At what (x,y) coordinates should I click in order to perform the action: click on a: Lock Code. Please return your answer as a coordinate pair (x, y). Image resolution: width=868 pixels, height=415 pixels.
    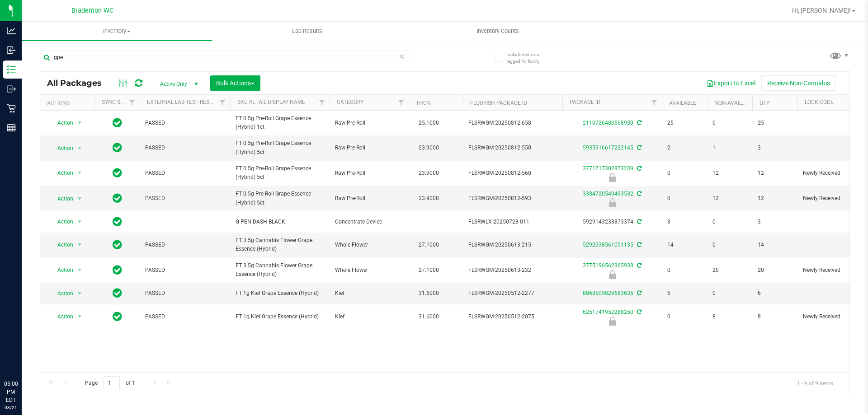
    Looking at the image, I should click on (820, 102).